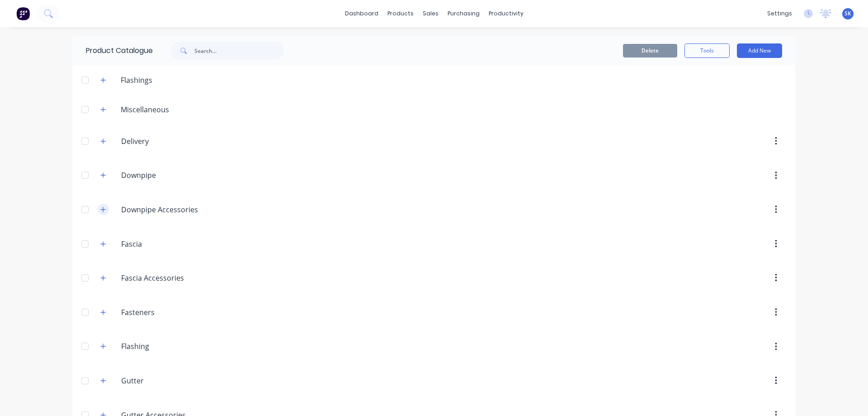 This screenshot has height=416, width=868. I want to click on div: productivity, so click(506, 14).